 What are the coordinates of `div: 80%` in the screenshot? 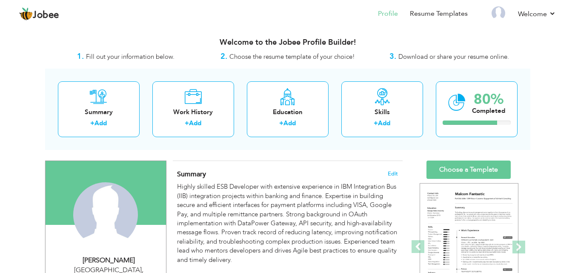 It's located at (489, 99).